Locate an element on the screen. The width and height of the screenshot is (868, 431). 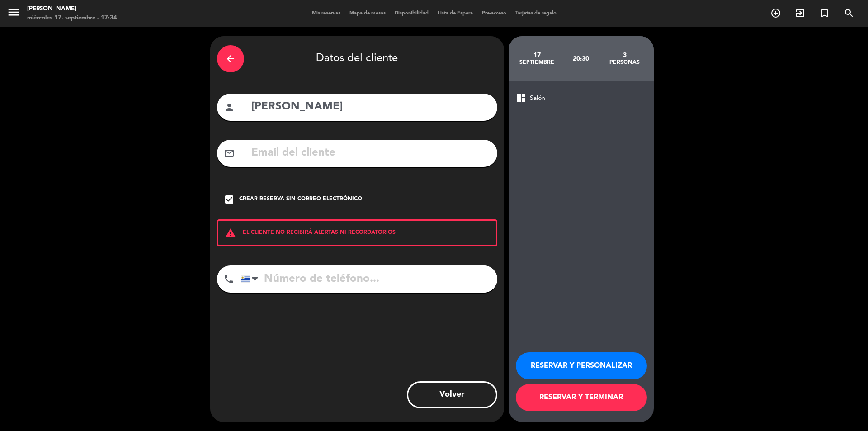
input: Nombre del cliente is located at coordinates (370, 107).